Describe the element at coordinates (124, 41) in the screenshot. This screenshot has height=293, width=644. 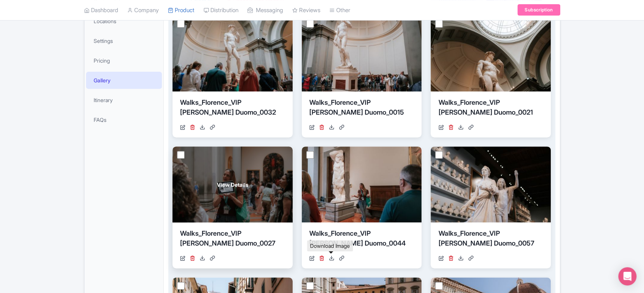
I see `a: Settings` at that location.